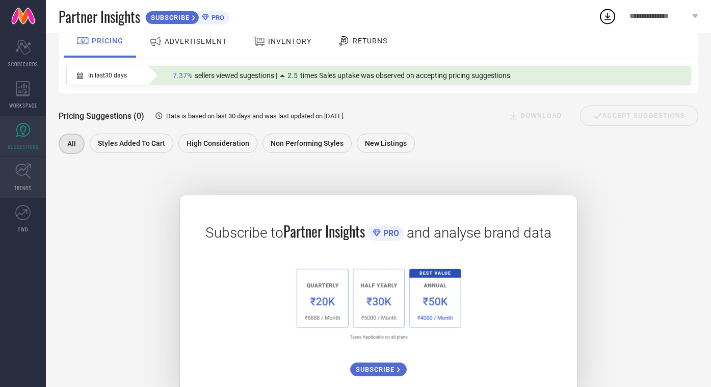  I want to click on span: PRICING, so click(107, 41).